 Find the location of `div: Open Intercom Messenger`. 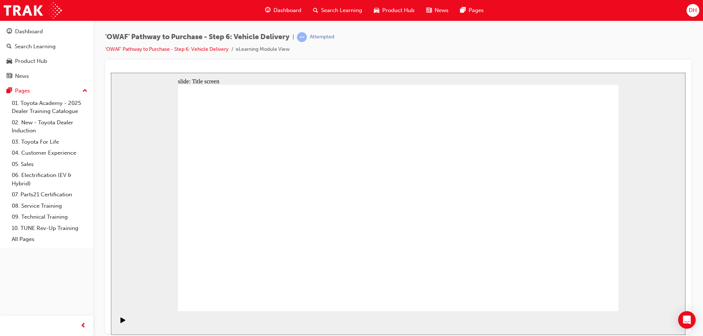

div: Open Intercom Messenger is located at coordinates (687, 320).